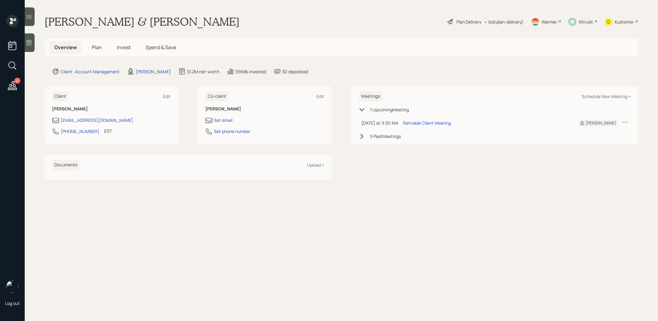 This screenshot has height=321, width=658. What do you see at coordinates (549, 22) in the screenshot?
I see `div: Warmer` at bounding box center [549, 22].